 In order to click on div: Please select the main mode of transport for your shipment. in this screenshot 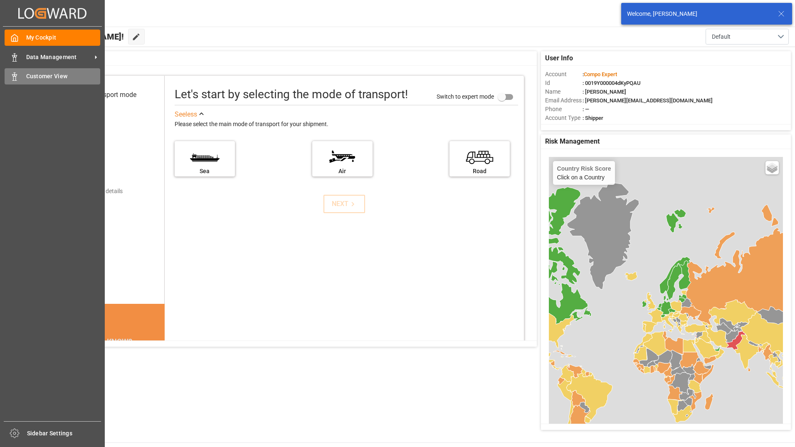, I will do `click(346, 124)`.